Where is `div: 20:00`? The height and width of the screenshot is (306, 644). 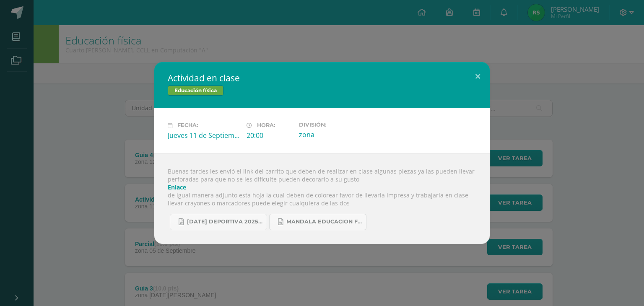
div: 20:00 is located at coordinates (269, 135).